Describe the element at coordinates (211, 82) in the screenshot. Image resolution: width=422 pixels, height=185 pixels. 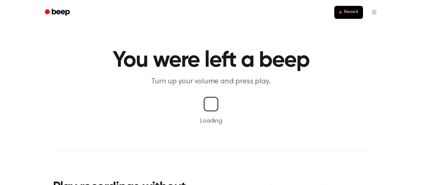
I see `p: Turn up your volume and press play.` at that location.